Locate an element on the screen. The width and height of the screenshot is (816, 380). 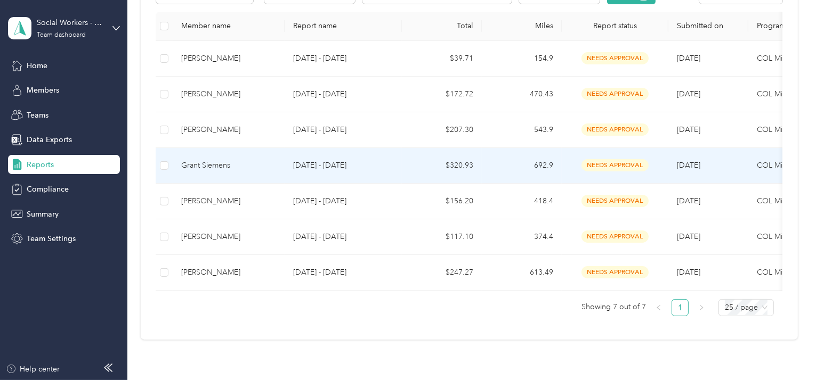
td: 154.9 is located at coordinates (522, 59).